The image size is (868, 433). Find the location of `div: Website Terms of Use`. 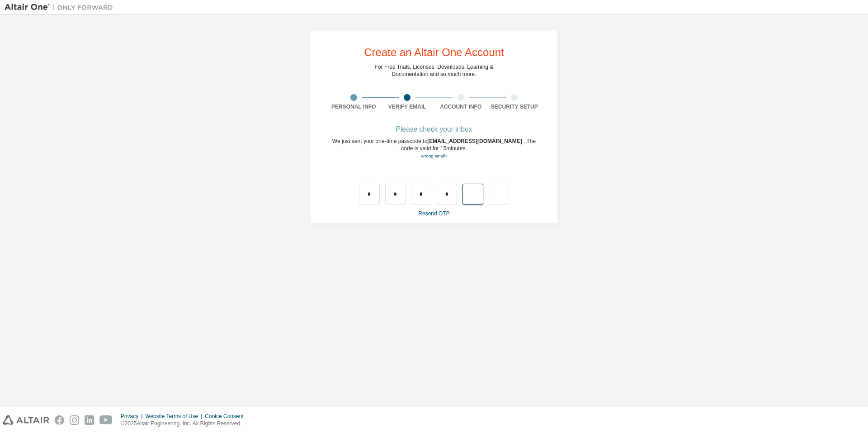

div: Website Terms of Use is located at coordinates (175, 416).